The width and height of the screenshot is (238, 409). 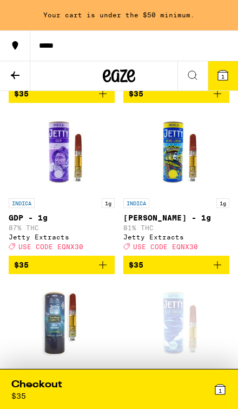 What do you see at coordinates (18, 396) in the screenshot?
I see `div: $ 35` at bounding box center [18, 396].